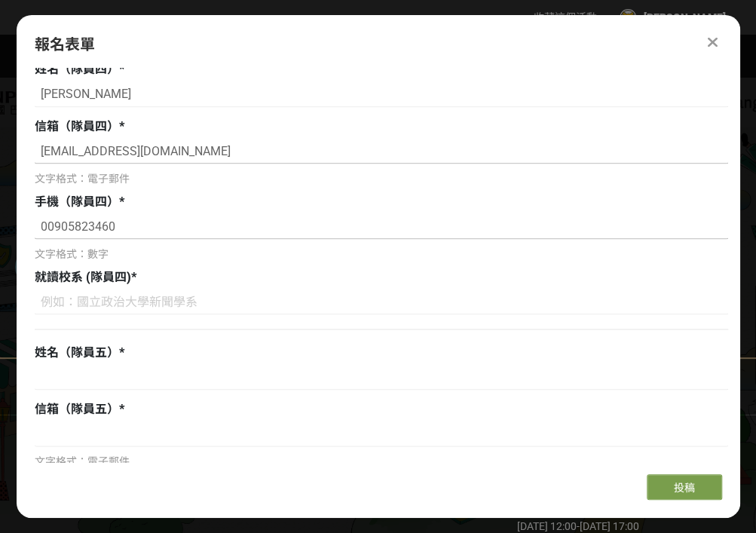 The height and width of the screenshot is (533, 756). Describe the element at coordinates (381, 302) in the screenshot. I see `input: 例如：國立政治大學新聞學系` at that location.